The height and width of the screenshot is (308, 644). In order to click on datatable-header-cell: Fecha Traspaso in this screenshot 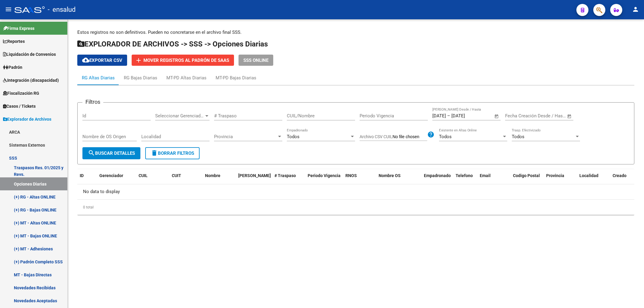, I will do `click(254, 180)`.